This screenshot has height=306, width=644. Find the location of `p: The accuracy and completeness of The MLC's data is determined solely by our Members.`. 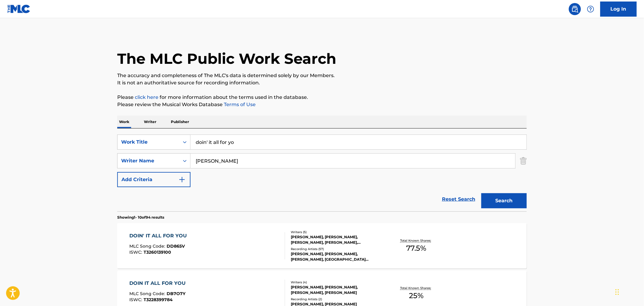

p: The accuracy and completeness of The MLC's data is determined solely by our Members. is located at coordinates (322, 75).